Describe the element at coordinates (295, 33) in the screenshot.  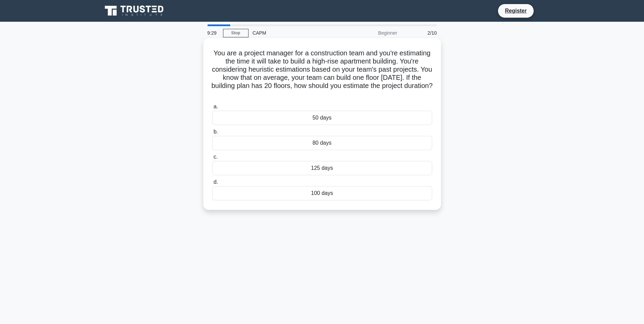
I see `div: CAPM` at that location.